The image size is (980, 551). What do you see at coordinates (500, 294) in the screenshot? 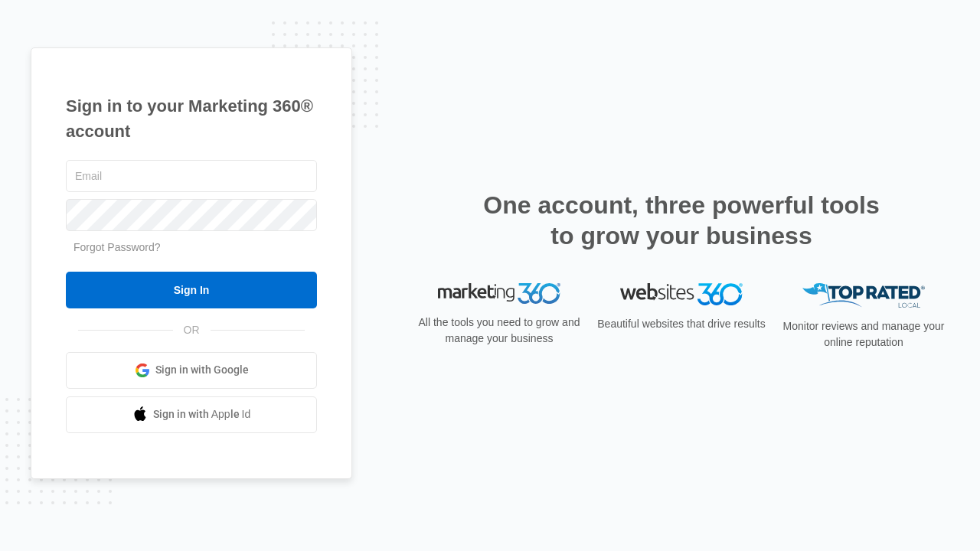
I see `img: Marketing 360` at bounding box center [500, 294].